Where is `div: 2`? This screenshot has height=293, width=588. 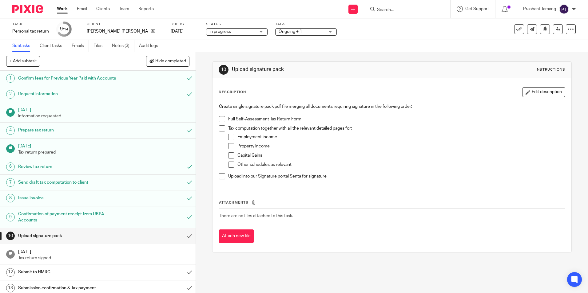 div: 2 is located at coordinates (10, 94).